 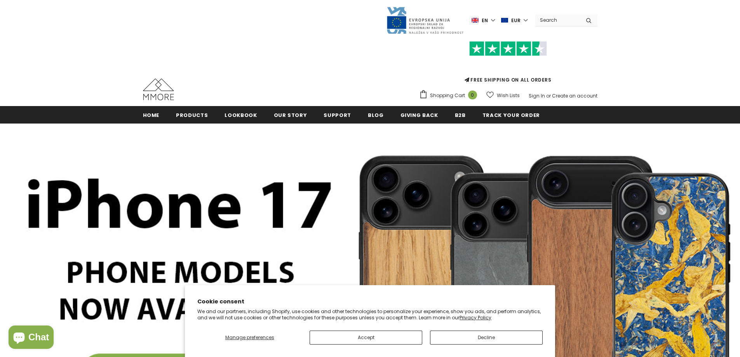 I want to click on a: Javni Razpis, so click(x=425, y=20).